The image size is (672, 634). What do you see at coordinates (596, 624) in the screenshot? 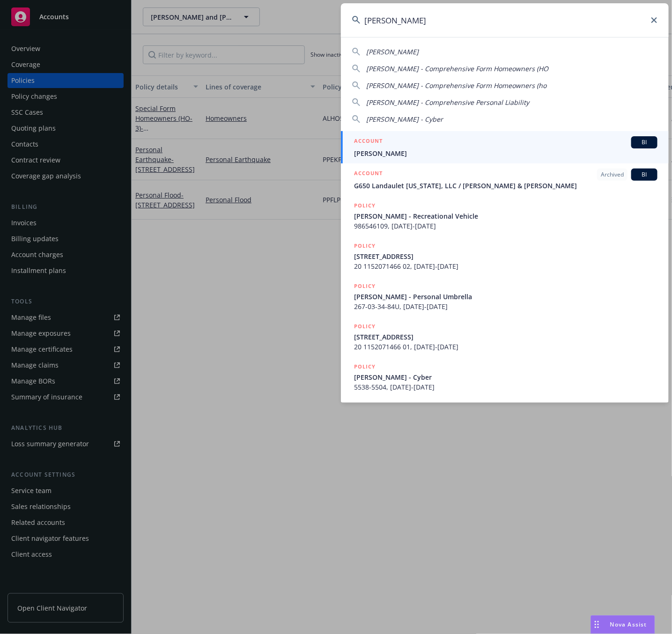
I see `div: Drag to move` at bounding box center [596, 624].